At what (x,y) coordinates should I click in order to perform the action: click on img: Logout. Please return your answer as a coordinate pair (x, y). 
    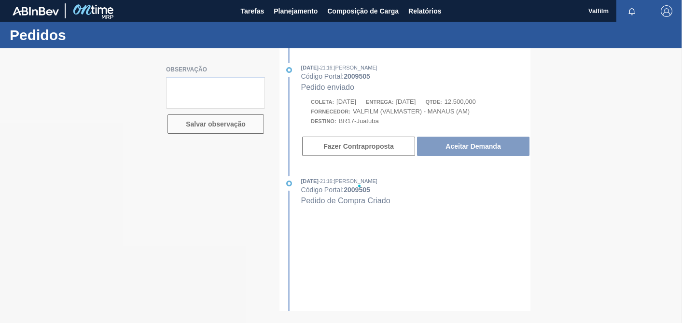
    Looking at the image, I should click on (666, 11).